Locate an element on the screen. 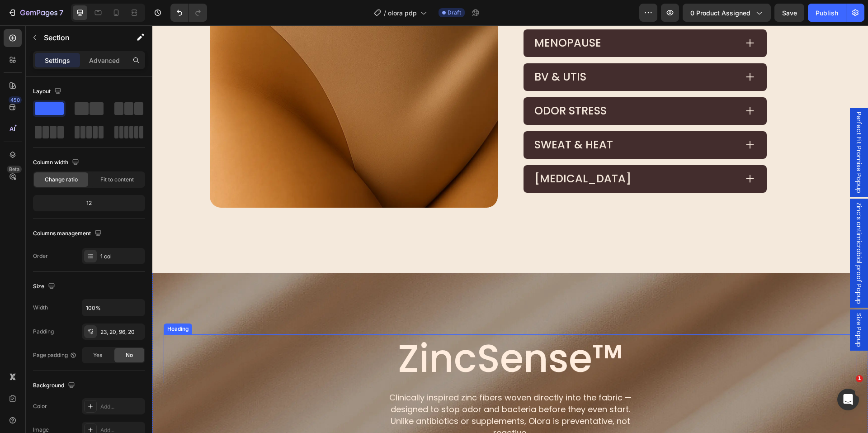  input: Auto is located at coordinates (114, 308).